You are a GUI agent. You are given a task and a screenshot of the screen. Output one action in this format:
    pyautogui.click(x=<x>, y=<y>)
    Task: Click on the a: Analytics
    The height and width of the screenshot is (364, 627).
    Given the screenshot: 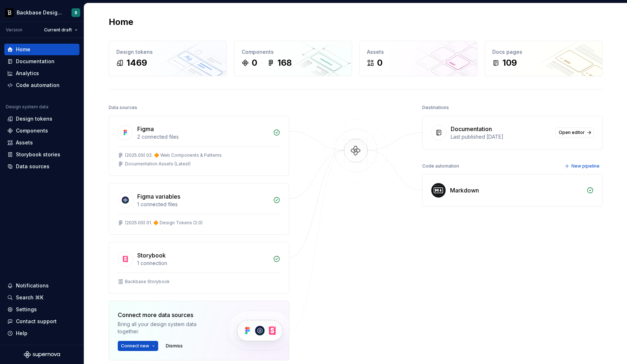 What is the action you would take?
    pyautogui.click(x=42, y=73)
    